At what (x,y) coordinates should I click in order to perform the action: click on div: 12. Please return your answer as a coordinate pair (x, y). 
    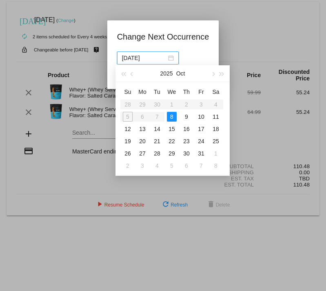
    Looking at the image, I should click on (128, 129).